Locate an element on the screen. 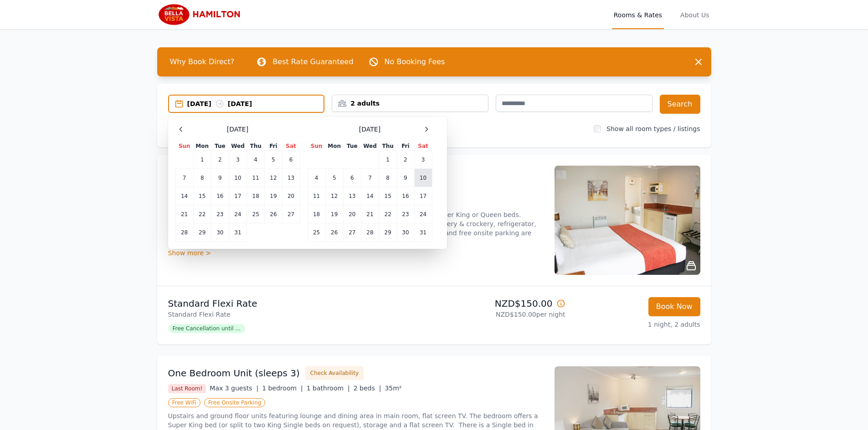 The width and height of the screenshot is (868, 430). div: Show more > is located at coordinates (356, 253).